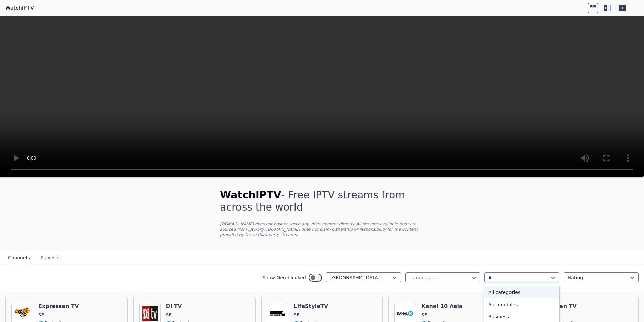 Image resolution: width=644 pixels, height=322 pixels. What do you see at coordinates (442, 306) in the screenshot?
I see `h6: Kanal 10 Asia` at bounding box center [442, 306].